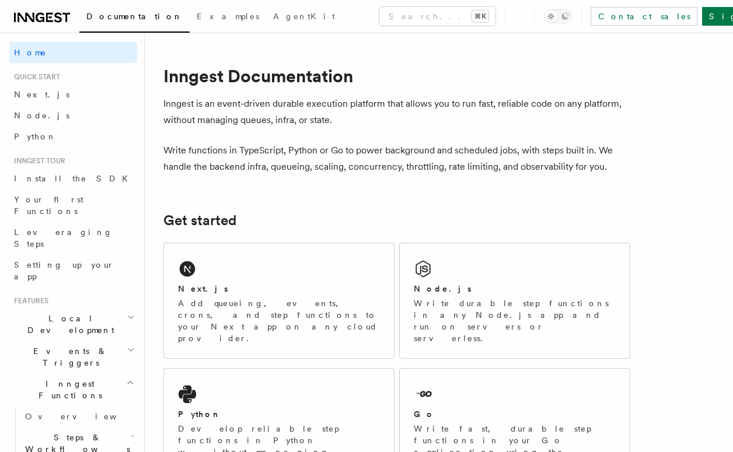  I want to click on span: Install the SDK, so click(74, 179).